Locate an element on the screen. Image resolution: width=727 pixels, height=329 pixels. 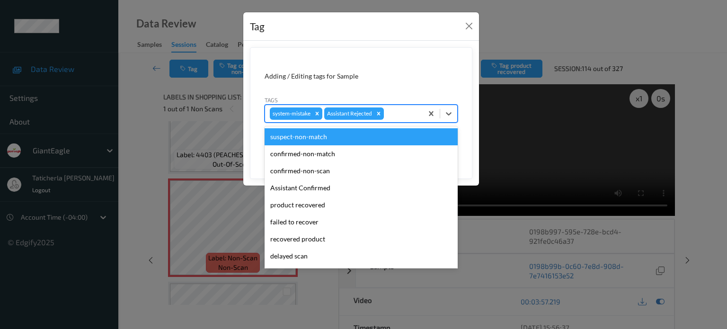
button: Close is located at coordinates (469, 26).